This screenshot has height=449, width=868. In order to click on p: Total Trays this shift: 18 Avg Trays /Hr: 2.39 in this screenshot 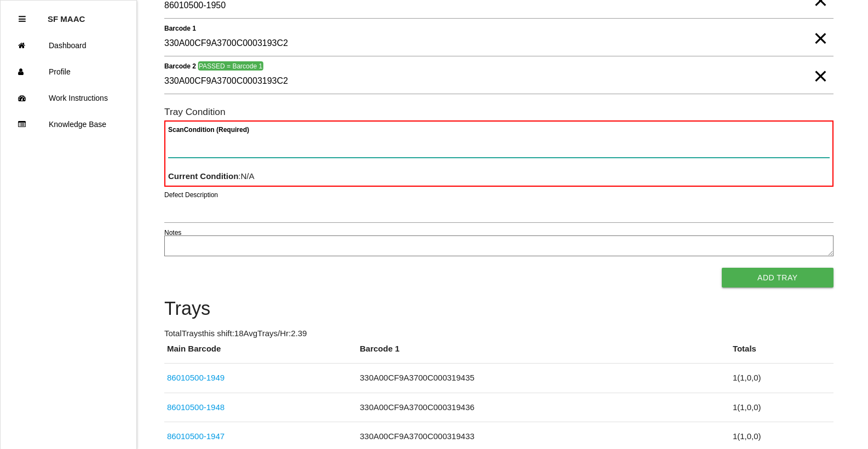, I will do `click(499, 333)`.